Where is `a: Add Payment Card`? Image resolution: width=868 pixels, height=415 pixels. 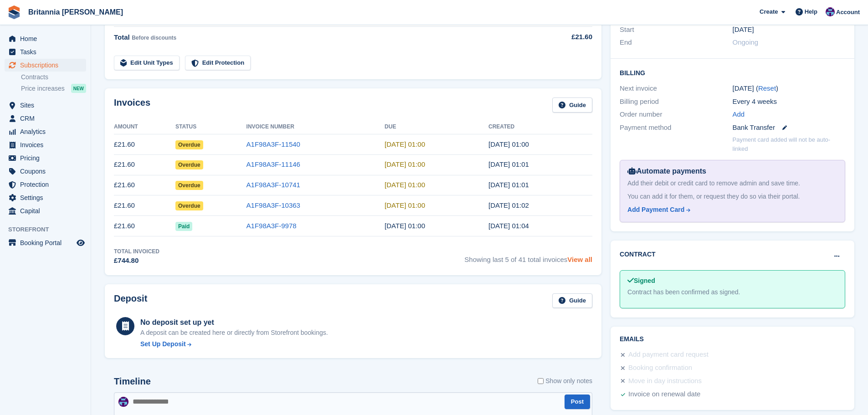 a: Add Payment Card is located at coordinates (730, 210).